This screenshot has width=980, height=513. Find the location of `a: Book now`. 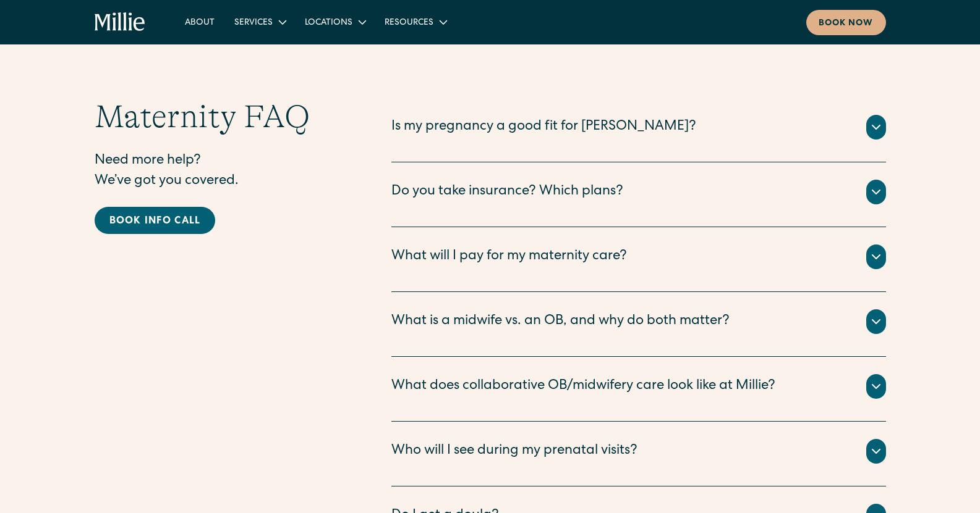

a: Book now is located at coordinates (846, 23).